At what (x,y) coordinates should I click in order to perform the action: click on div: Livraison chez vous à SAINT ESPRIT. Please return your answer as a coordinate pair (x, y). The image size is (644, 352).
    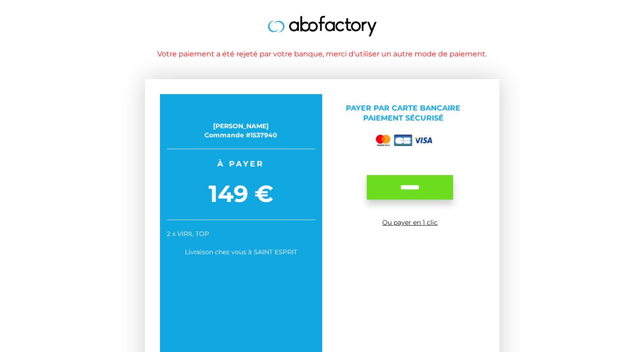
    Looking at the image, I should click on (241, 252).